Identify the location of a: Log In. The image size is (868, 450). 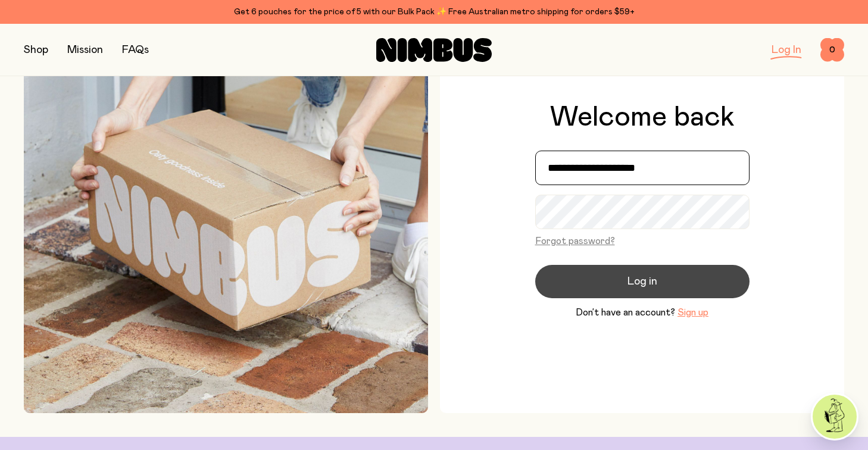
(787, 50).